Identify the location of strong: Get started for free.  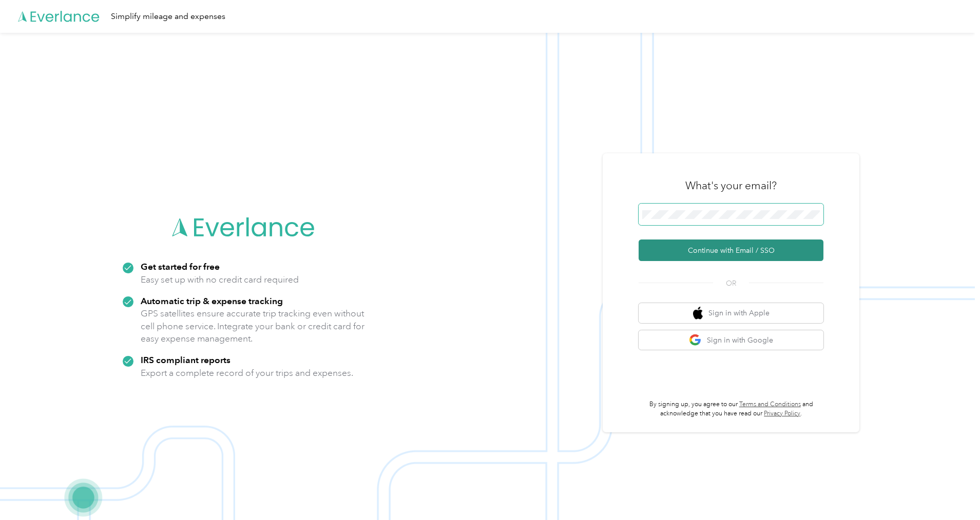
(180, 267).